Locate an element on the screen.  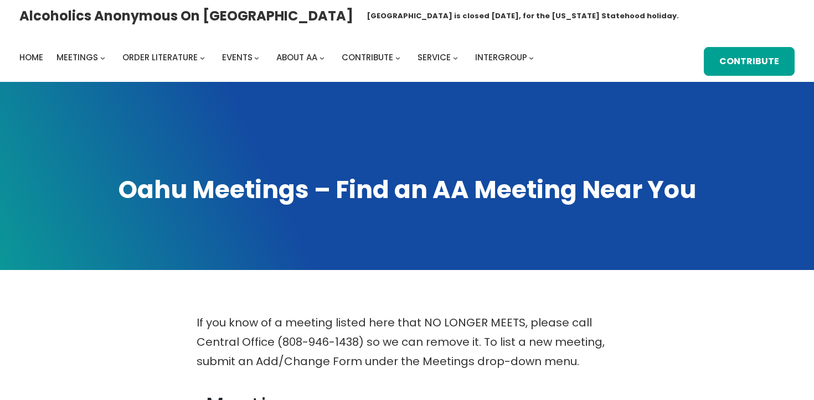
span: Intergroup is located at coordinates (501, 57).